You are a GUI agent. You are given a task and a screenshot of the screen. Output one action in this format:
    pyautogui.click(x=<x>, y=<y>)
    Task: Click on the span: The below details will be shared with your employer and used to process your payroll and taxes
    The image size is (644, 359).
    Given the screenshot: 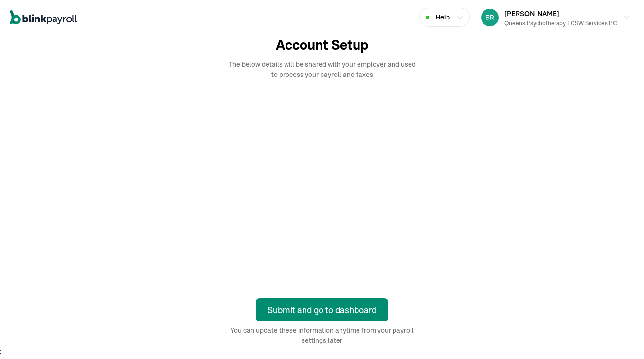 What is the action you would take?
    pyautogui.click(x=322, y=70)
    